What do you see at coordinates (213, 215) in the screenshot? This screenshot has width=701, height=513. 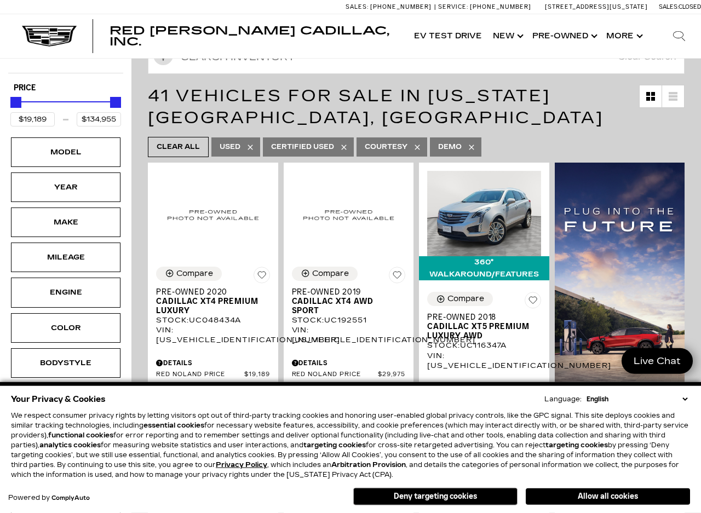 I see `img: 2020 Cadillac XT4 Premium Luxury` at bounding box center [213, 215].